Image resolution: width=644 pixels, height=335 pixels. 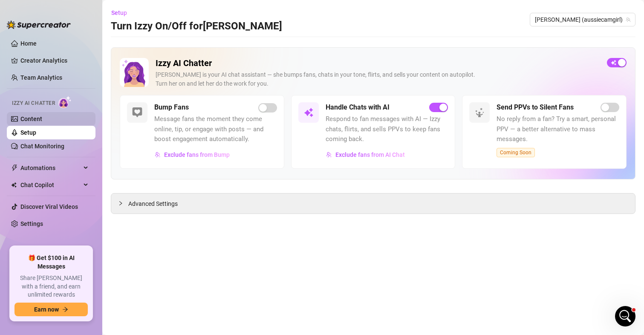 What do you see at coordinates (55, 61) in the screenshot?
I see `a: Creator Analytics` at bounding box center [55, 61].